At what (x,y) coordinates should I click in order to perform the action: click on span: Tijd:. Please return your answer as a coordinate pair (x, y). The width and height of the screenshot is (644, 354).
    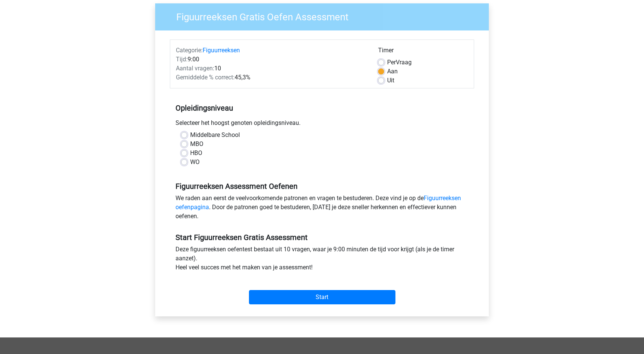
    Looking at the image, I should click on (182, 59).